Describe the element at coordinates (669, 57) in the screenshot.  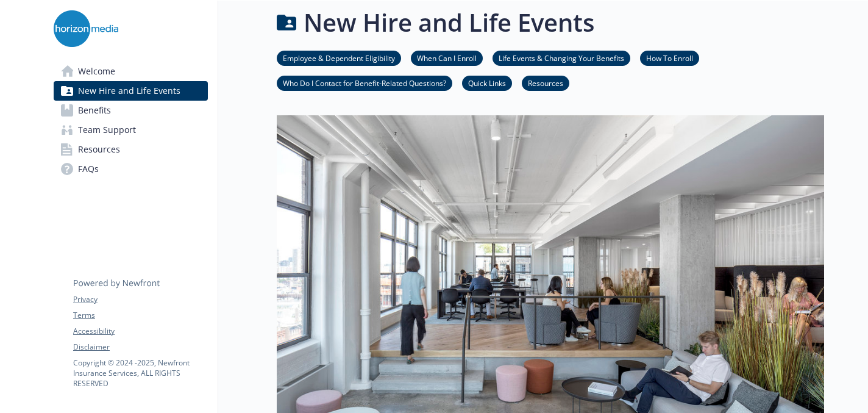
I see `a: How To Enroll` at that location.